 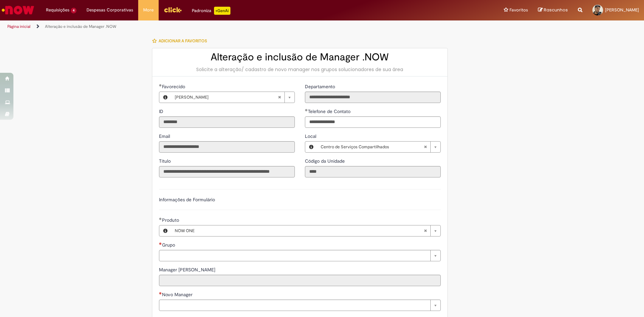 I want to click on span: Necessários - Favorecido, so click(x=174, y=86).